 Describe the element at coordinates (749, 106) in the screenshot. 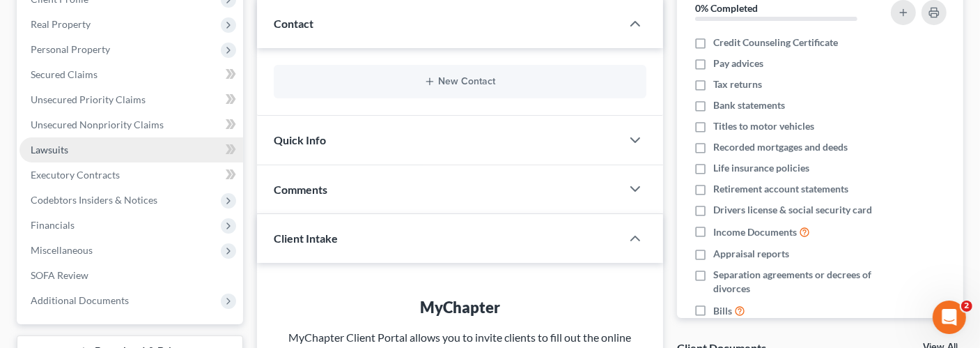

I see `span: Bank statements` at that location.